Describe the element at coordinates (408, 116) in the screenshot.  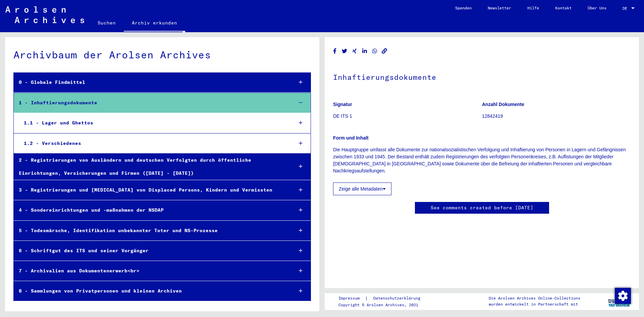
I see `p: DE ITS 1` at that location.